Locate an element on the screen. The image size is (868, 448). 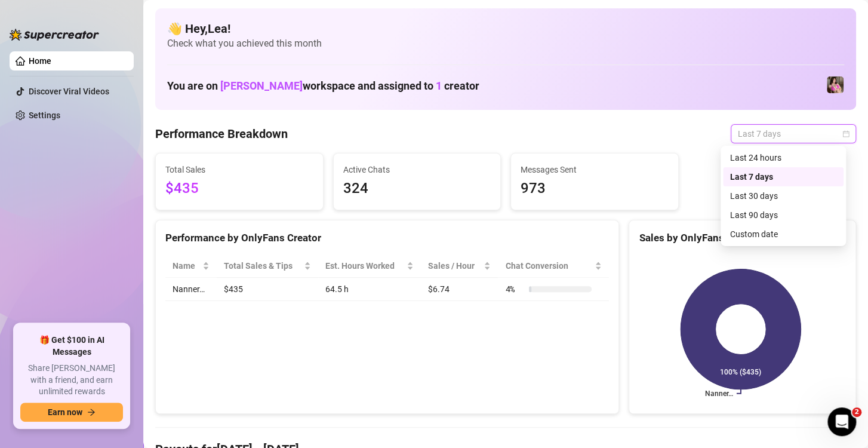
a: Discover Viral Videos is located at coordinates (69, 91).